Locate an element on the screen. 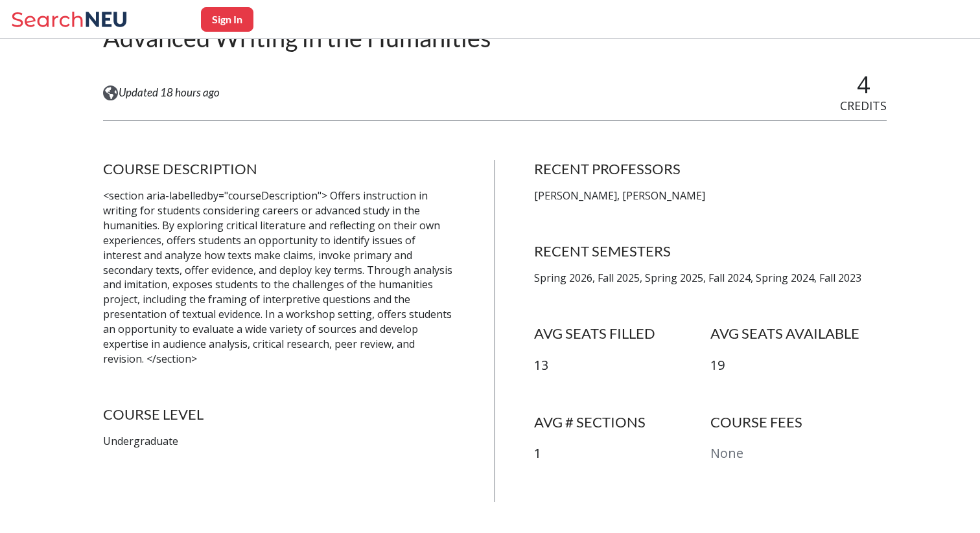 The image size is (980, 533). p: Undergraduate is located at coordinates (280, 441).